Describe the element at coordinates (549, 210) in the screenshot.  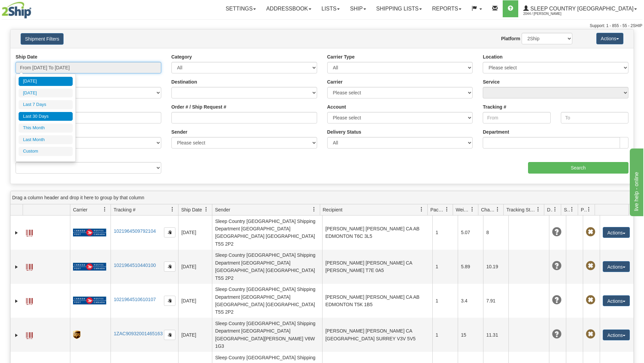
I see `span: Delivery Status` at that location.